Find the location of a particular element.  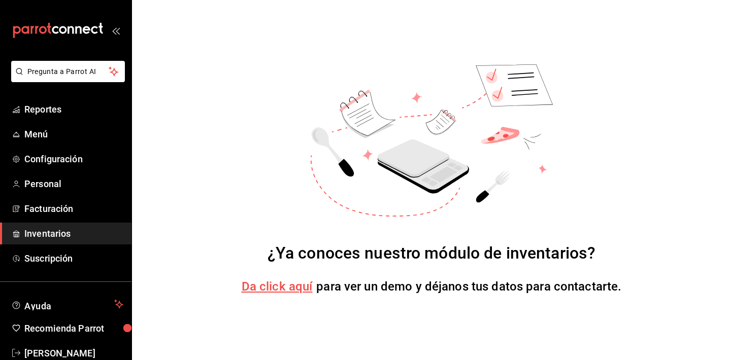

span: Menú is located at coordinates (74, 134).